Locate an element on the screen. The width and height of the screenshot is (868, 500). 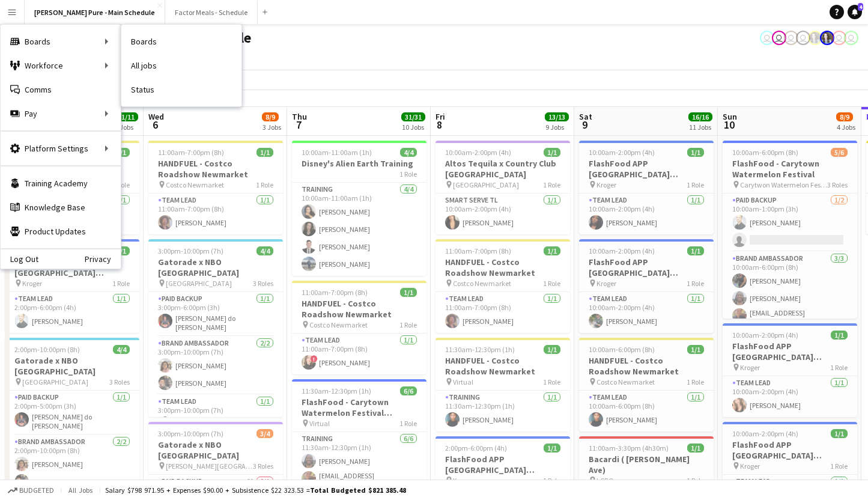
span: 8 is located at coordinates (439, 124).